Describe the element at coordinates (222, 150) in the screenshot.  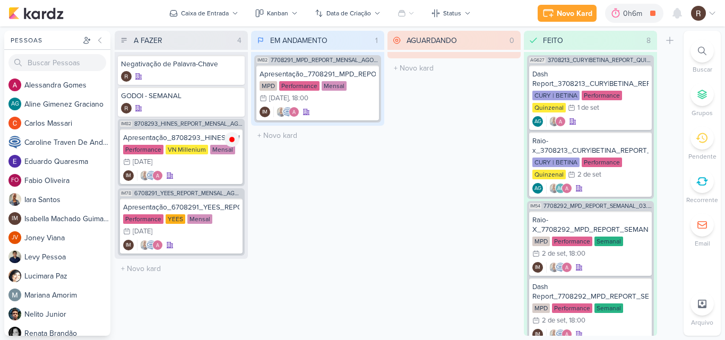
I see `div: Mensal` at that location.